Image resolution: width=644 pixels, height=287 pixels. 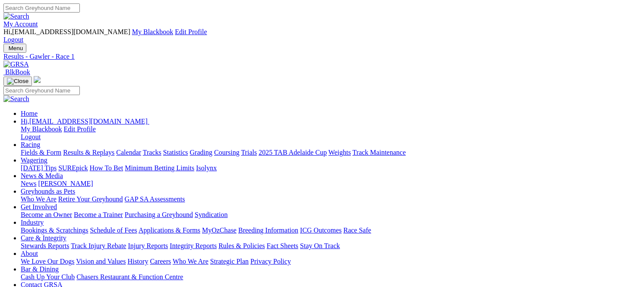 What do you see at coordinates (28, 183) in the screenshot?
I see `a: News` at bounding box center [28, 183].